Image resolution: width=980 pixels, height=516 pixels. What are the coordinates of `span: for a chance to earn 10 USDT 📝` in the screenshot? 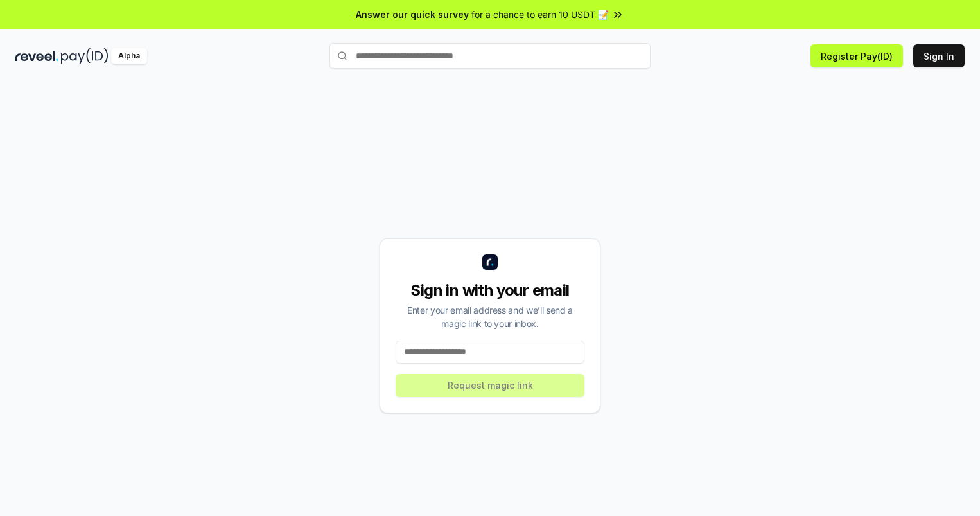 It's located at (540, 14).